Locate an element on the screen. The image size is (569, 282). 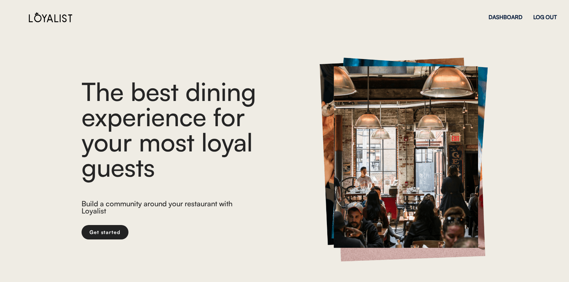
img: Loyalist%20Logo%20Black.svg is located at coordinates (50, 17).